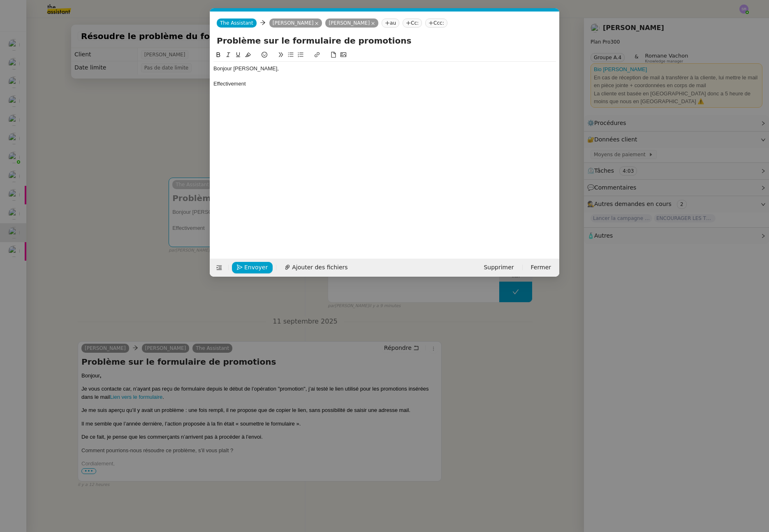  I want to click on button: Ajouter des fichiers, so click(316, 267).